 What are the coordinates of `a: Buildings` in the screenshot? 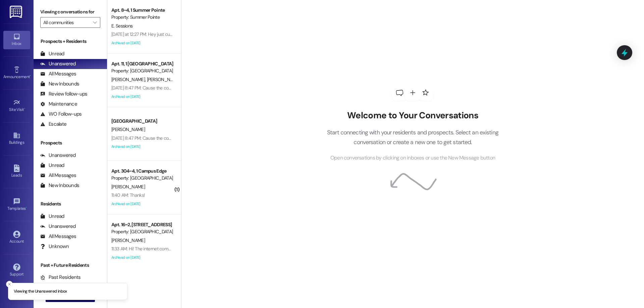 It's located at (17, 138).